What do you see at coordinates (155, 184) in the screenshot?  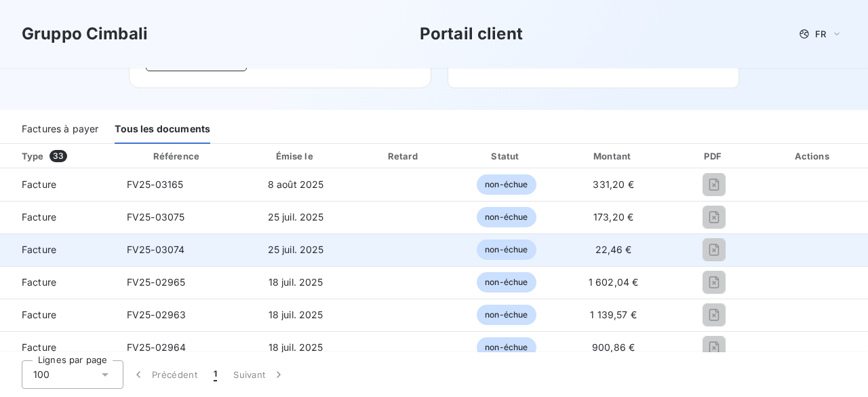 I see `span: FV25-03165` at bounding box center [155, 184].